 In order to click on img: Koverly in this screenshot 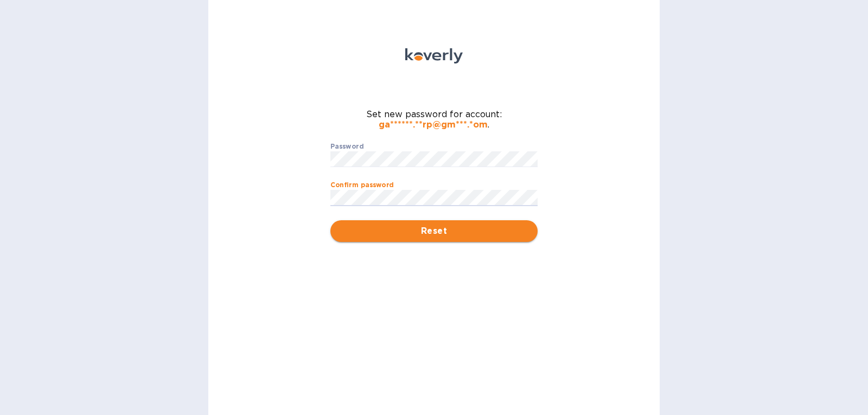, I will do `click(434, 56)`.